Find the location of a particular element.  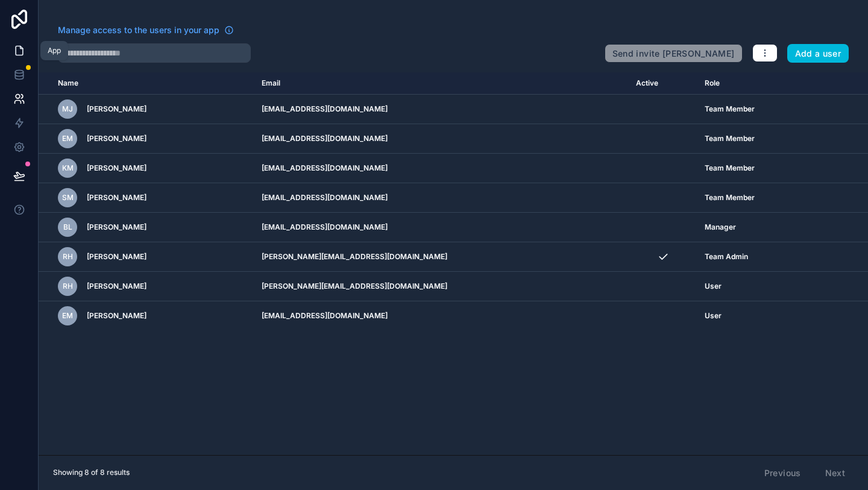

span: SM is located at coordinates (67, 198).